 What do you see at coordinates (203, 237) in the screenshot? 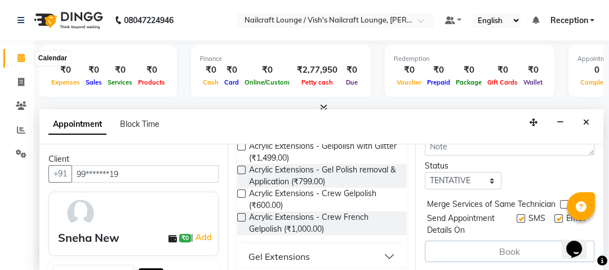
I see `a: Add` at bounding box center [203, 237].